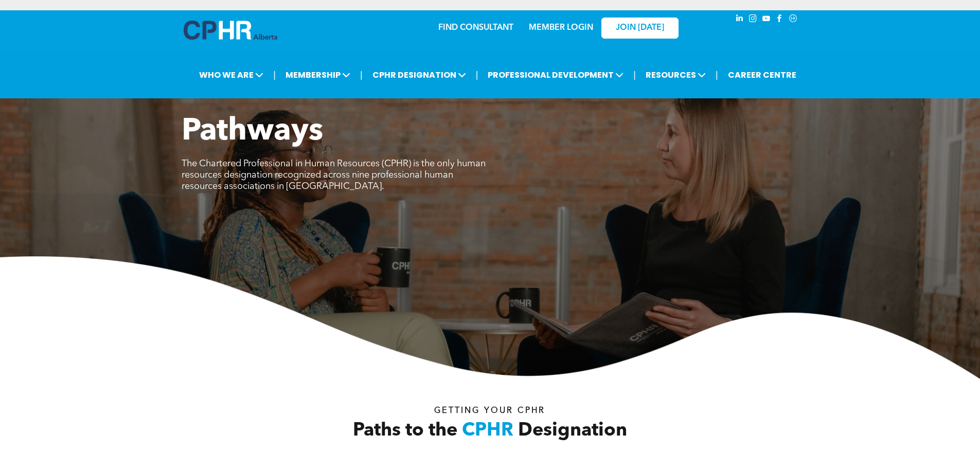 The image size is (980, 469). I want to click on span: CPHR, so click(488, 431).